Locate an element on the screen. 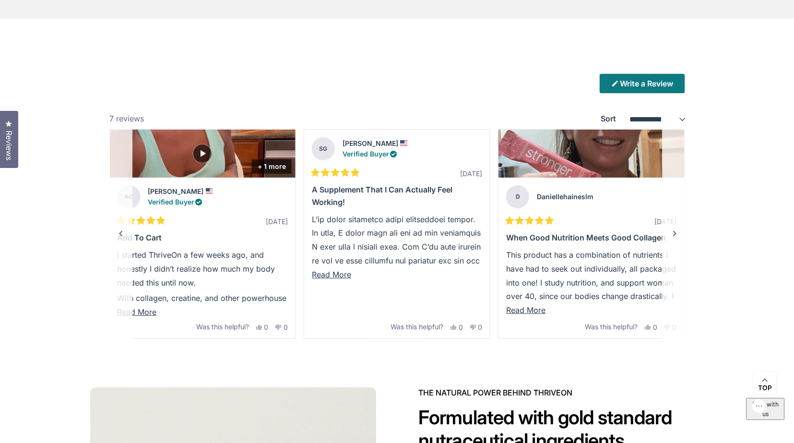  div: A supplement that I can actually feel working! is located at coordinates (397, 196).